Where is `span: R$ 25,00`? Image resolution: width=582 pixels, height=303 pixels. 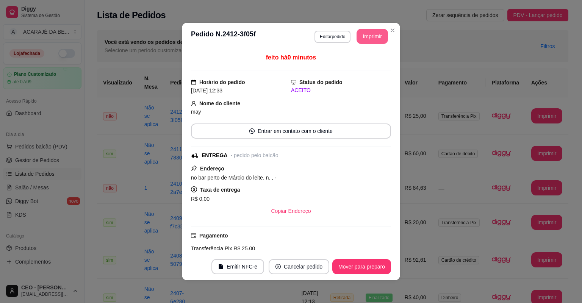
span: R$ 25,00 is located at coordinates (243, 248).